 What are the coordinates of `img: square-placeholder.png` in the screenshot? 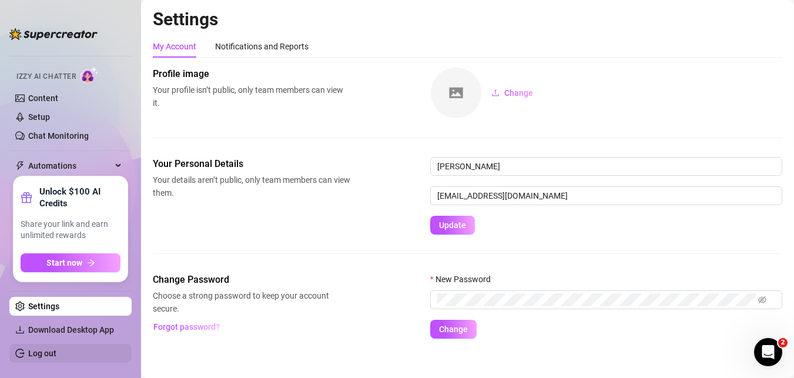 It's located at (456, 93).